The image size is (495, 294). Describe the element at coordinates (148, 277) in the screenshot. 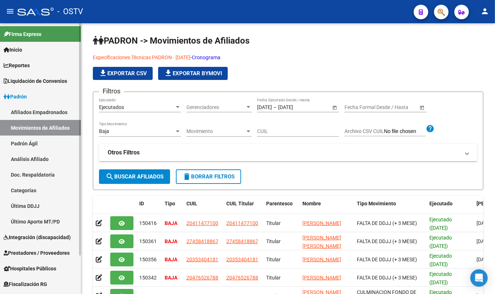

I see `span: 150342` at that location.